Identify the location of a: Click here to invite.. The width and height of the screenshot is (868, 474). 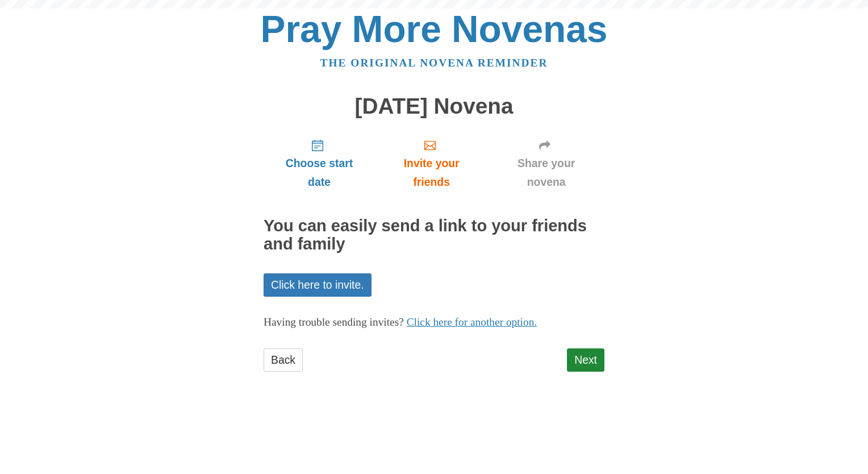
(318, 284).